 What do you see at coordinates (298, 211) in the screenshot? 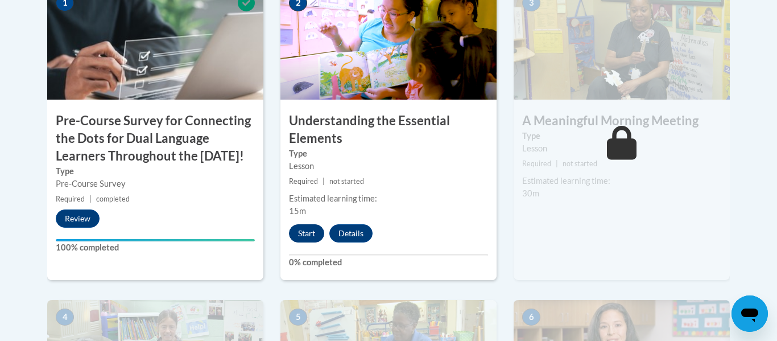
I see `span: 15m` at bounding box center [298, 211].